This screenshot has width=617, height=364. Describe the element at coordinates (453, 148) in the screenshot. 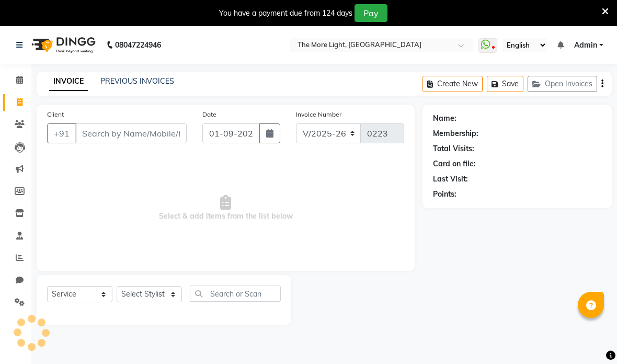

I see `div: Total Visits:` at that location.